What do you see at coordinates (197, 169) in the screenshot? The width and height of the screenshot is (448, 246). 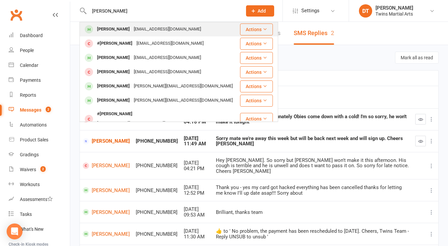 I see `div: 04:21 PM` at bounding box center [197, 169].